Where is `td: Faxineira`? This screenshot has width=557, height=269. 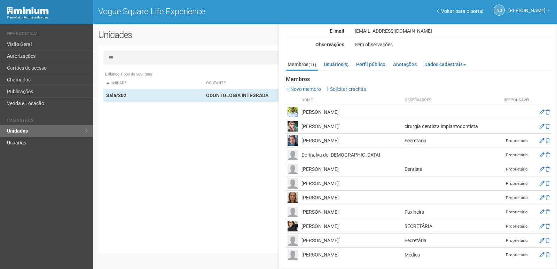
td: Faxineira is located at coordinates (451, 212).